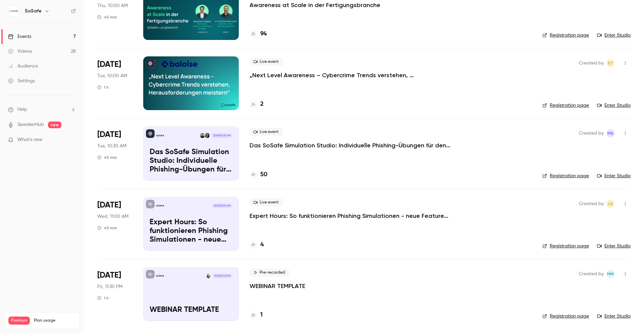  What do you see at coordinates (277, 286) in the screenshot?
I see `a: WEBINAR TEMPLATE` at bounding box center [277, 286].